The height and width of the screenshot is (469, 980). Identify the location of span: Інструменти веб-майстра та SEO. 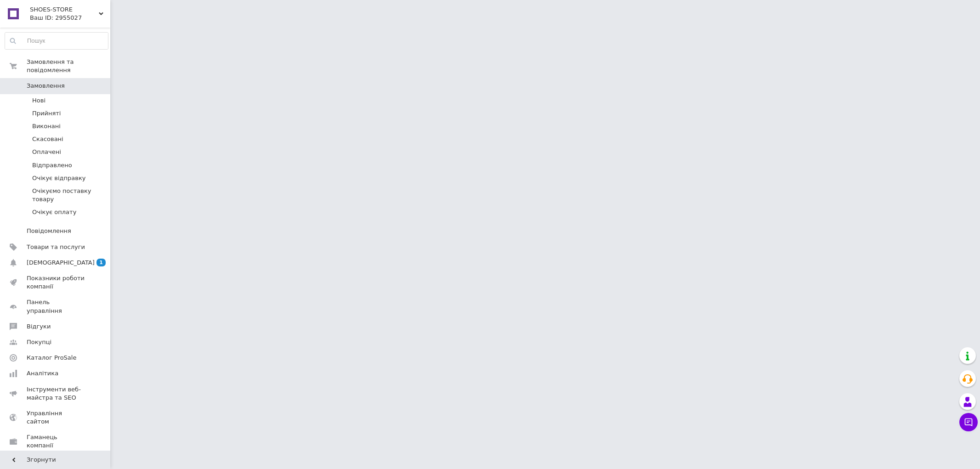
(56, 393).